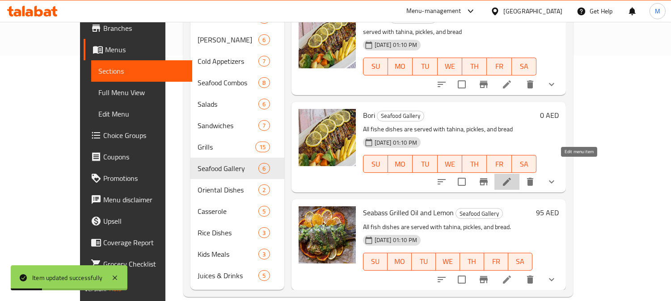 The height and width of the screenshot is (301, 671). Describe the element at coordinates (264, 83) in the screenshot. I see `span: 8` at that location.